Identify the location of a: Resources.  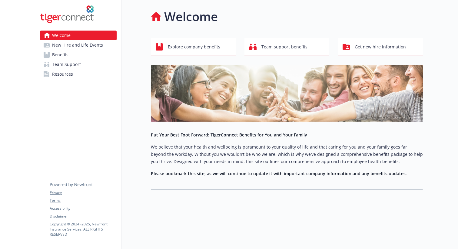
(78, 74).